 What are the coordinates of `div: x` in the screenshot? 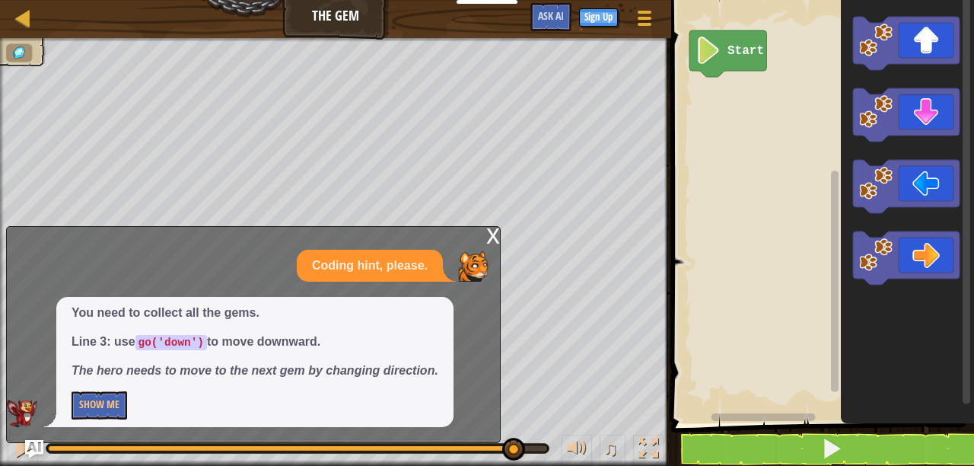 It's located at (493, 234).